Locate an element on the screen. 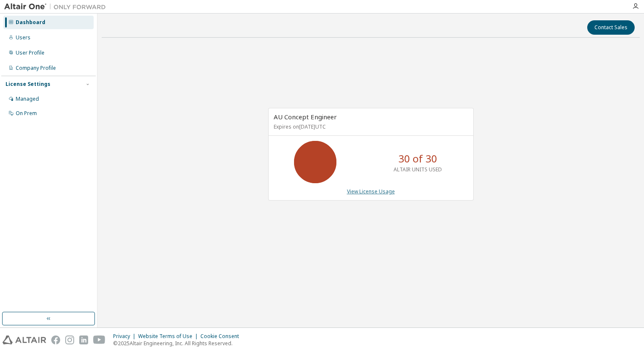 The width and height of the screenshot is (644, 352). div: Website Terms of Use is located at coordinates (169, 336).